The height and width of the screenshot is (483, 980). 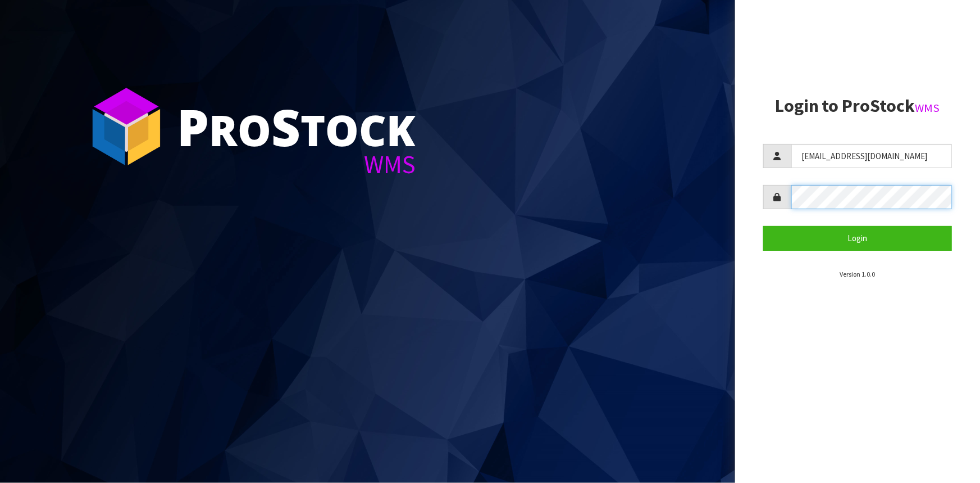 What do you see at coordinates (296, 164) in the screenshot?
I see `div: WMS` at bounding box center [296, 164].